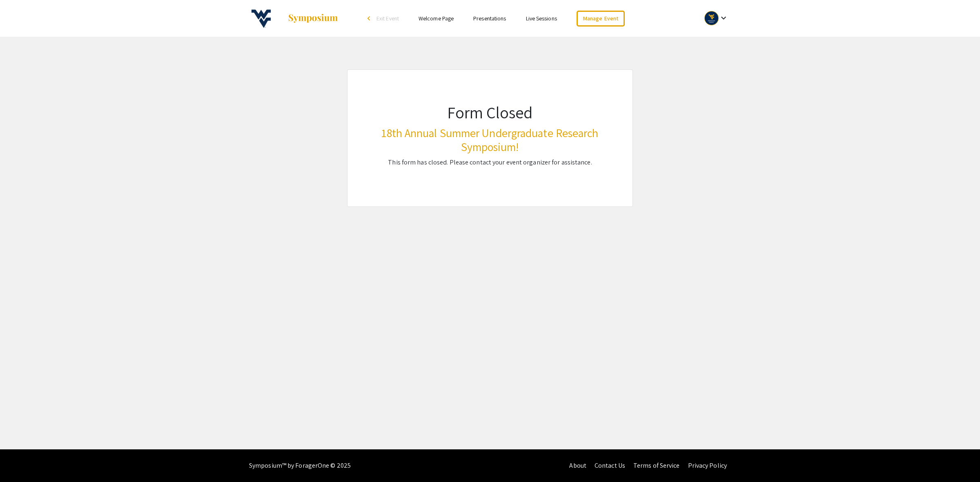  Describe the element at coordinates (578, 465) in the screenshot. I see `a: About` at that location.